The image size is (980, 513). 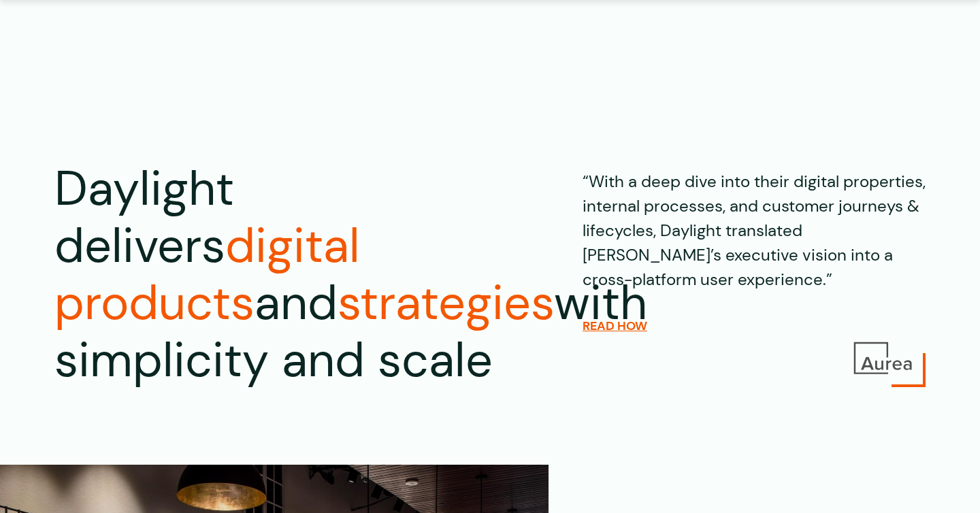 I want to click on span: READ HOW, so click(x=615, y=326).